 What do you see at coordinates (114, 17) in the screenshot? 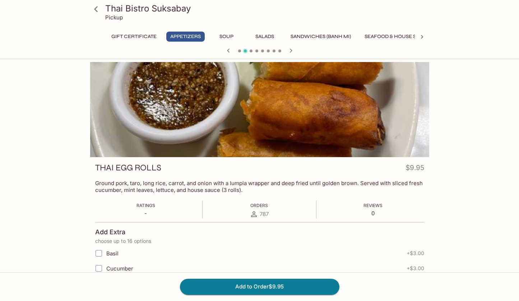
I see `p: Pickup` at bounding box center [114, 17].